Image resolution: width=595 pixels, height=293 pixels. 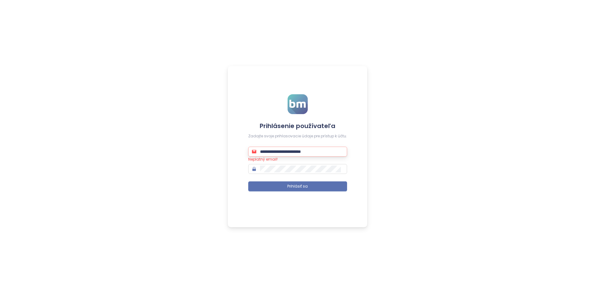 I want to click on h4: Prihlásenie používateľa, so click(x=297, y=126).